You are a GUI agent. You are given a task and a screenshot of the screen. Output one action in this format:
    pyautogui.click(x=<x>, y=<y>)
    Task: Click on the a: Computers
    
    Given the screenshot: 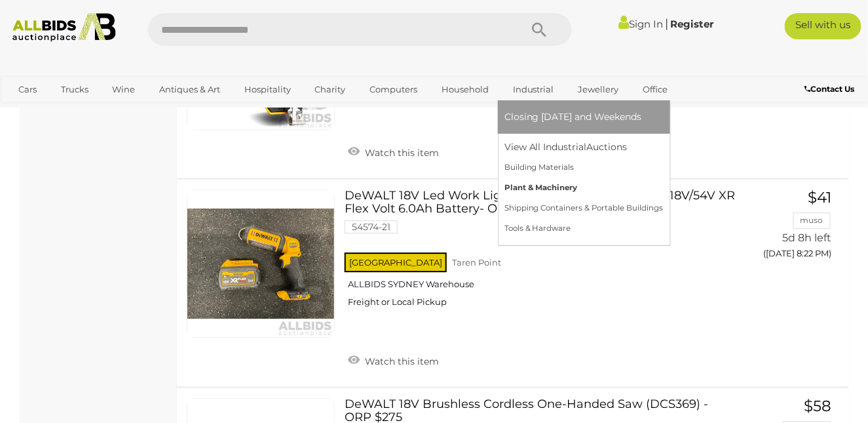 What is the action you would take?
    pyautogui.click(x=394, y=89)
    